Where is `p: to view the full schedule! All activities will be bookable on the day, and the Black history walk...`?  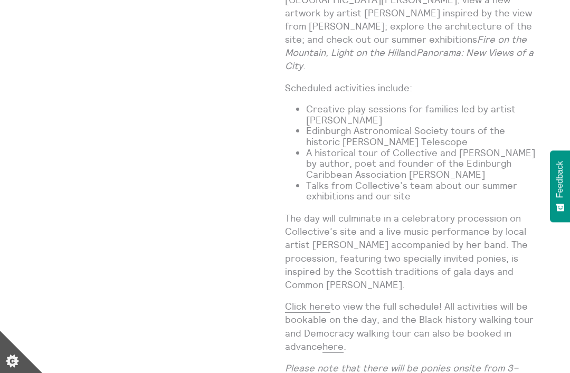
p: to view the full schedule! All activities will be bookable on the day, and the Black history walk... is located at coordinates (411, 326).